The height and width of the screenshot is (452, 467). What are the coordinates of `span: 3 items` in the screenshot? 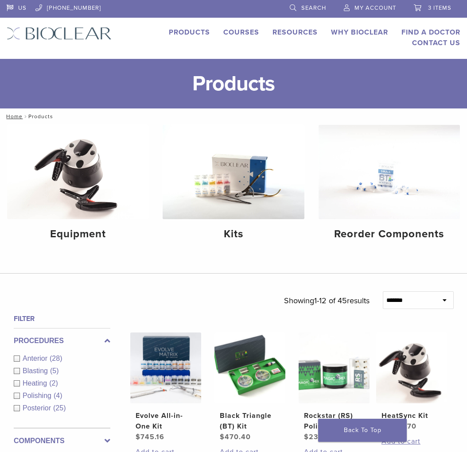 It's located at (439, 8).